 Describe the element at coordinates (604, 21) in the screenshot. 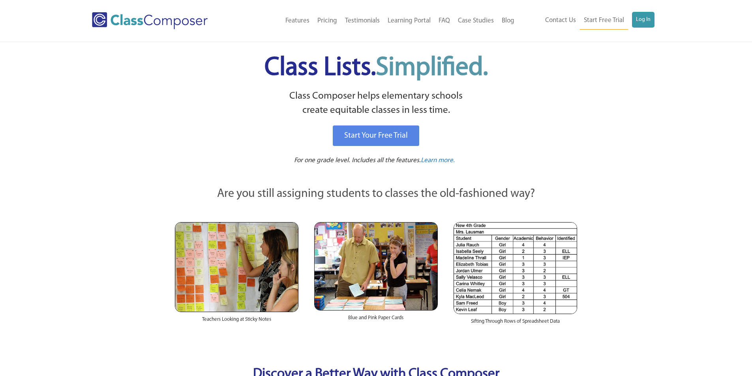

I see `a: Start Free Trial` at that location.